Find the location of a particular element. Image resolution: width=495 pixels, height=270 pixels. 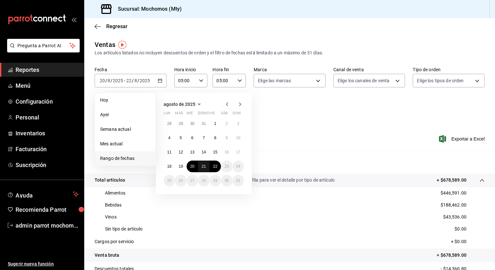

button: Tooltip marker is located at coordinates (122, 45).